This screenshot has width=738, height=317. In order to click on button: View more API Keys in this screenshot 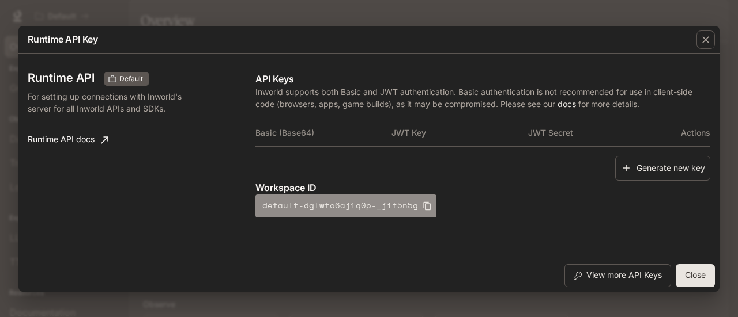, I will do `click(617, 276)`.